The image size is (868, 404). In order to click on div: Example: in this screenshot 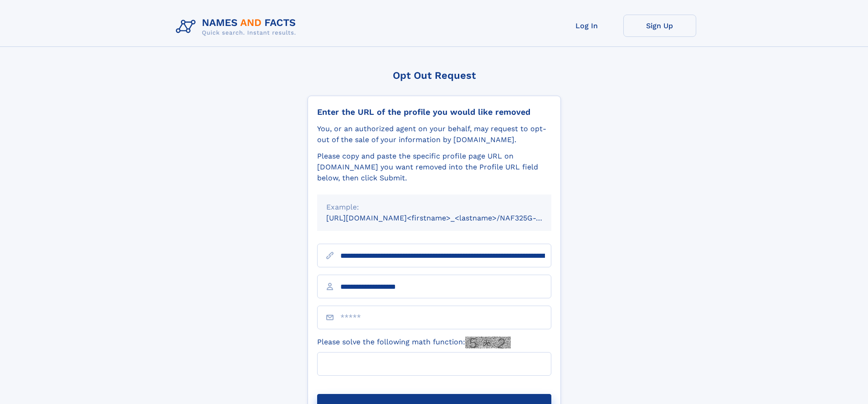, I will do `click(434, 208)`.